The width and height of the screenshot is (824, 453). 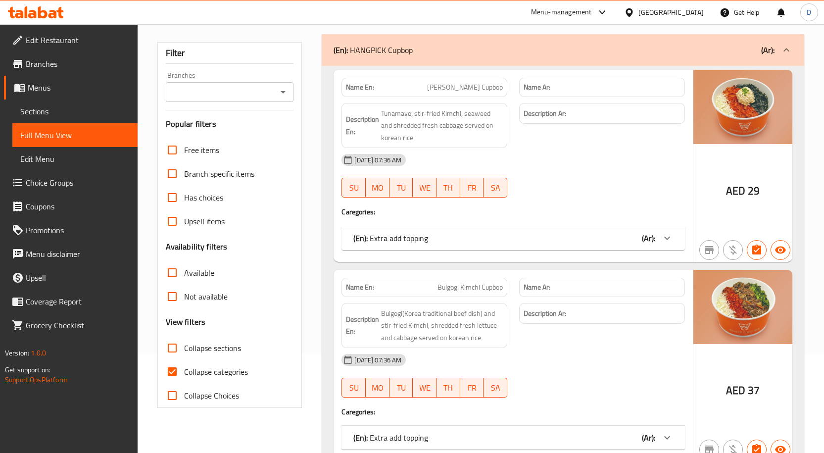 What do you see at coordinates (71, 325) in the screenshot?
I see `a: Grocery Checklist` at bounding box center [71, 325].